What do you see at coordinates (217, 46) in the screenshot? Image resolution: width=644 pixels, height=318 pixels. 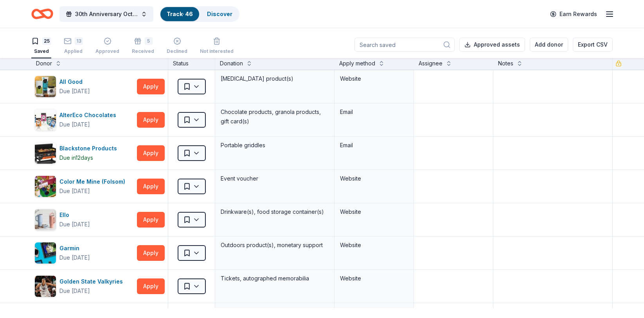 I see `button: Not interested` at bounding box center [217, 46].